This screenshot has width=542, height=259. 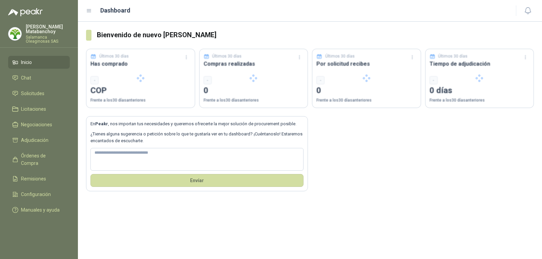 I want to click on a: Licitaciones, so click(x=39, y=109).